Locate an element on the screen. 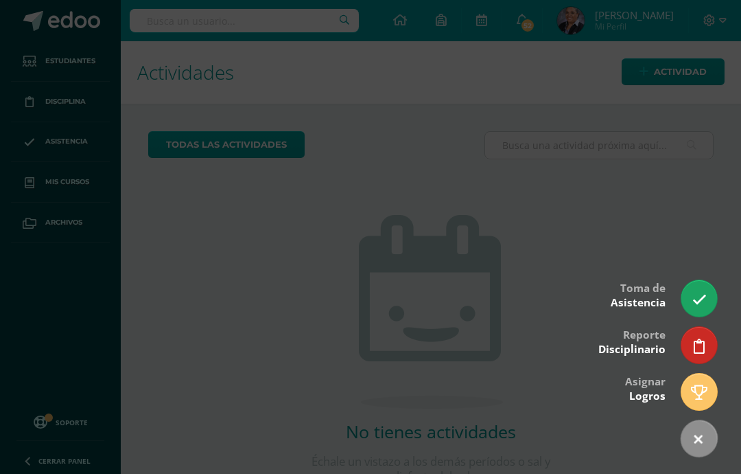 Image resolution: width=741 pixels, height=474 pixels. div: Toma de is located at coordinates (638, 294).